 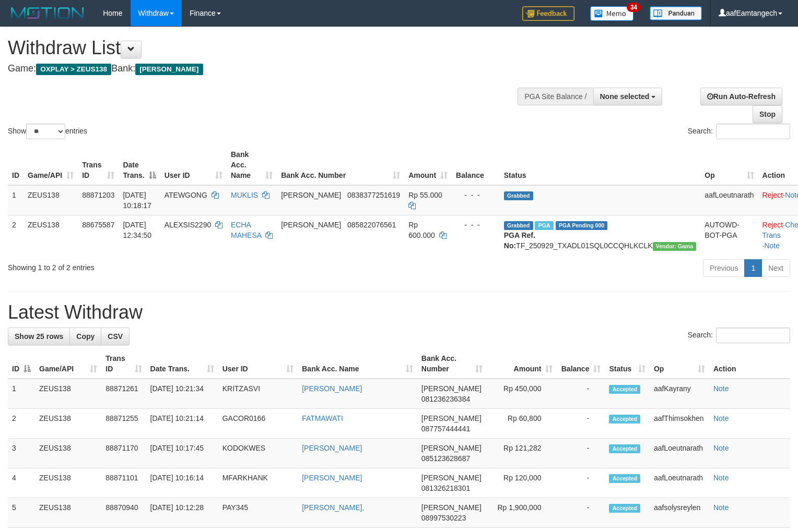 I want to click on th: ID, so click(x=16, y=165).